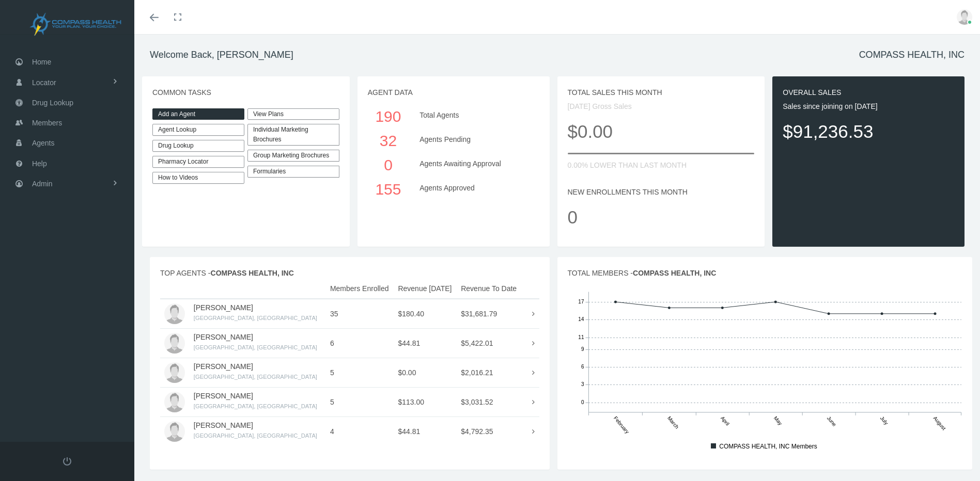 This screenshot has height=481, width=980. Describe the element at coordinates (489, 314) in the screenshot. I see `td: $31,681.79` at that location.